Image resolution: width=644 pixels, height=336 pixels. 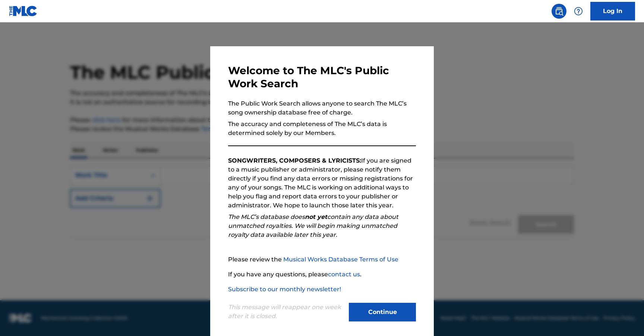 I want to click on p: The accuracy and completeness of The MLC’s data is determined solely by our Members., so click(x=322, y=128).